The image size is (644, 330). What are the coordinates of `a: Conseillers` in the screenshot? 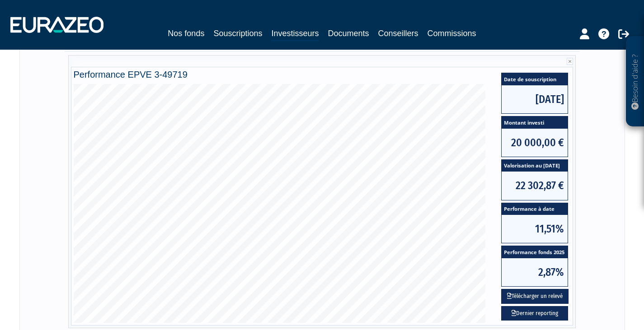 It's located at (398, 33).